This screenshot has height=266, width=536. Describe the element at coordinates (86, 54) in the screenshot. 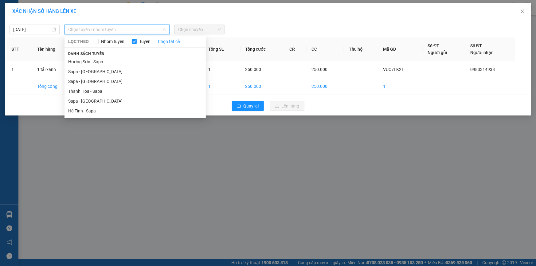

I see `span: Danh sách tuyến` at that location.